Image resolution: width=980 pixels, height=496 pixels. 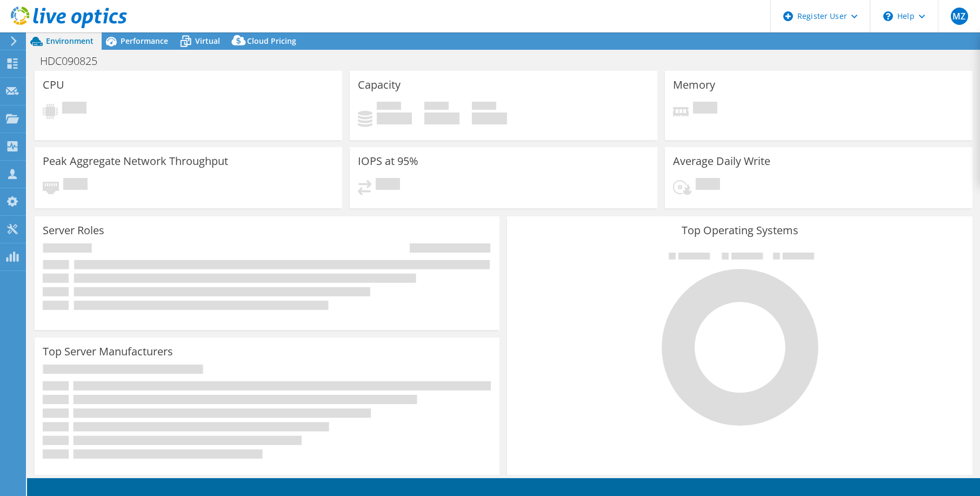 I want to click on span: Used, so click(x=389, y=107).